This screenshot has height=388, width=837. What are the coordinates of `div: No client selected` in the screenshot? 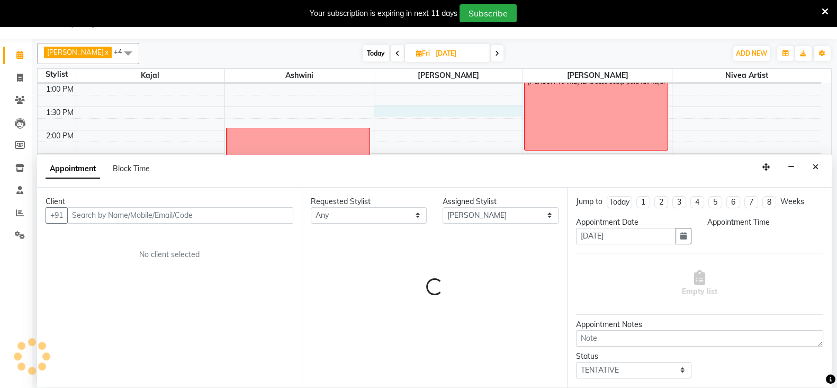 It's located at (169, 254).